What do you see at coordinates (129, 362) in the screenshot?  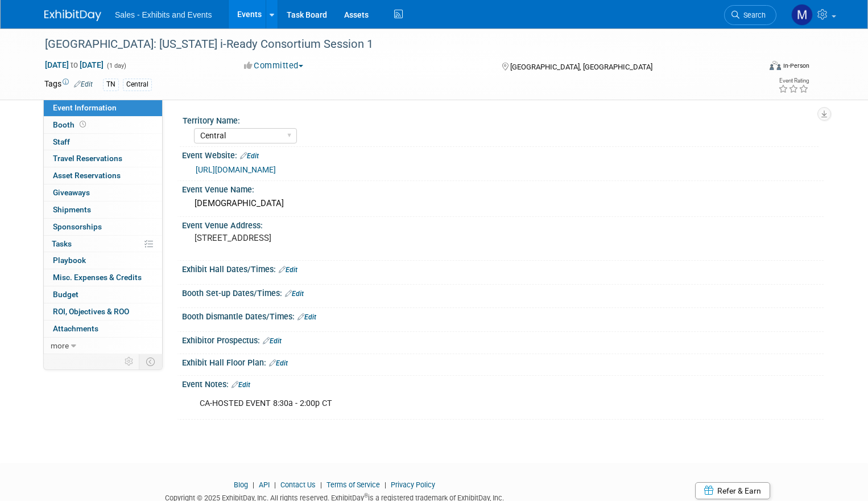 I see `td: Personalize Event Tab Strip` at bounding box center [129, 362].